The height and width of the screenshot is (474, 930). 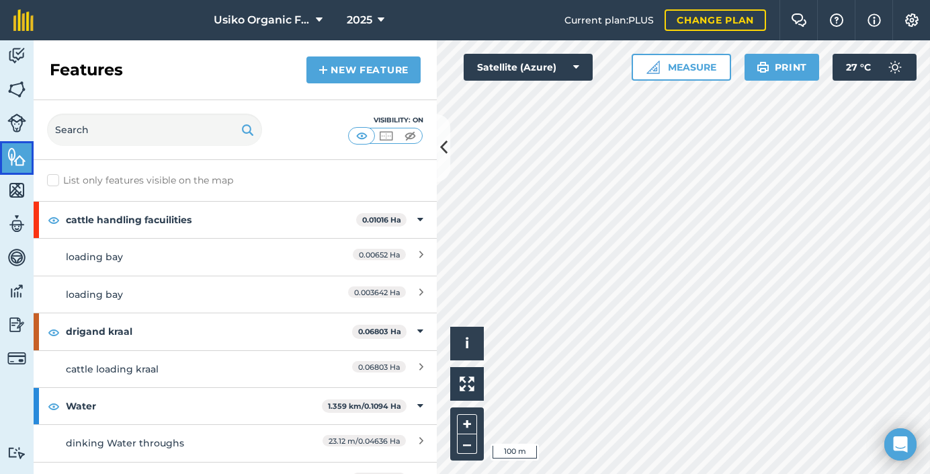 I want to click on a: loading bay0.00652 Ha, so click(x=235, y=256).